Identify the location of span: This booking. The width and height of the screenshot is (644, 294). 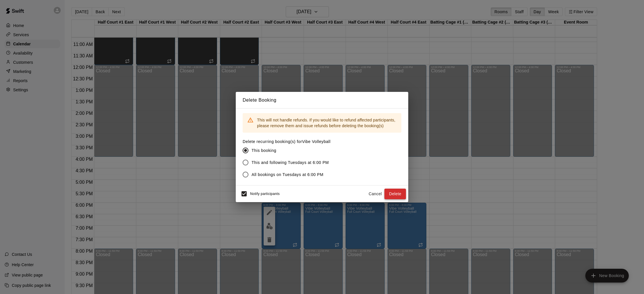
(264, 150).